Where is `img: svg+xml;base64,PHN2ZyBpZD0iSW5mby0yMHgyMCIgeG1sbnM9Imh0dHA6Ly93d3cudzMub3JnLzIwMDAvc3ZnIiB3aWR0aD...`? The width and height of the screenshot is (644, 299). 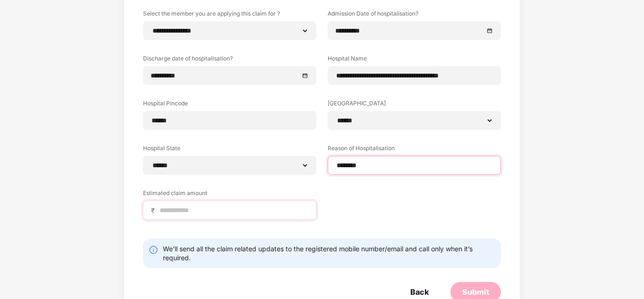
img: svg+xml;base64,PHN2ZyBpZD0iSW5mby0yMHgyMCIgeG1sbnM9Imh0dHA6Ly93d3cudzMub3JnLzIwMDAvc3ZnIiB3aWR0aD... is located at coordinates (154, 250).